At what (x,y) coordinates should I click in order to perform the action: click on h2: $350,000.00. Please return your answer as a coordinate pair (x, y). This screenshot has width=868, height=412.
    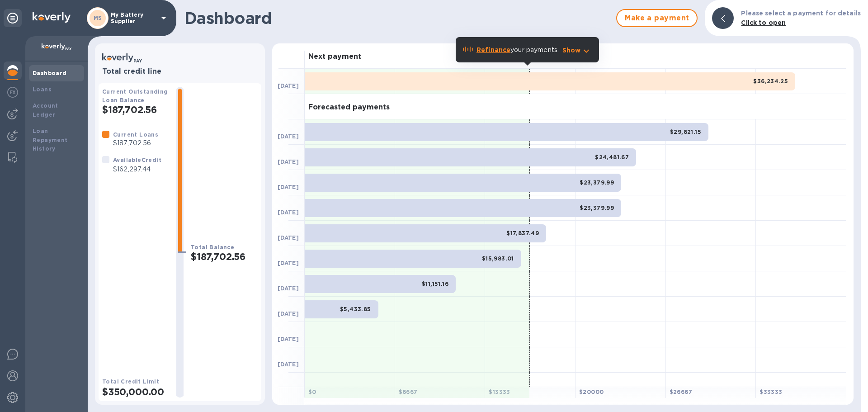
    Looking at the image, I should click on (136, 392).